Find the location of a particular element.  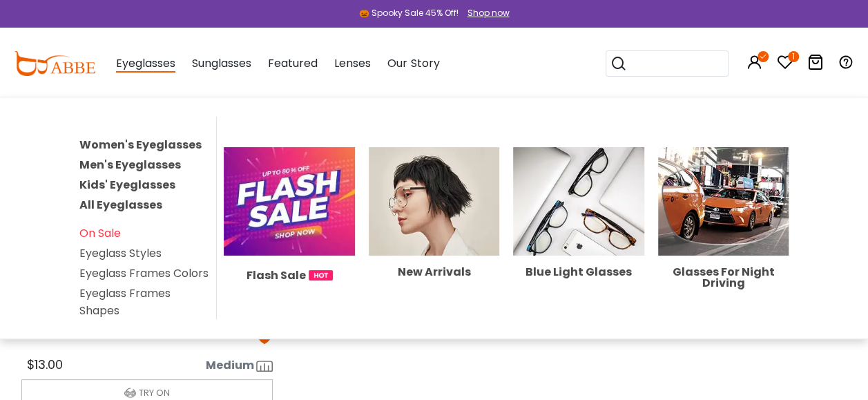

img: Blue Light Glasses is located at coordinates (579, 201).